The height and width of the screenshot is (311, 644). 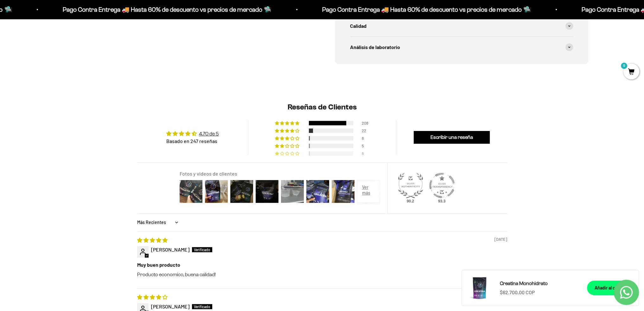 What do you see at coordinates (611, 288) in the screenshot?
I see `div: Añadir al carrito` at bounding box center [611, 288].